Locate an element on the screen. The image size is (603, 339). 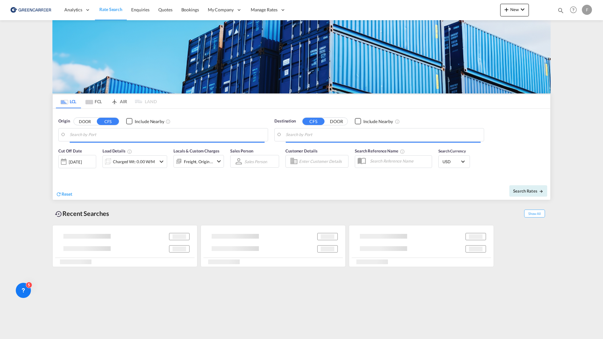
md-icon: icon-backup-restore is located at coordinates (59, 214).